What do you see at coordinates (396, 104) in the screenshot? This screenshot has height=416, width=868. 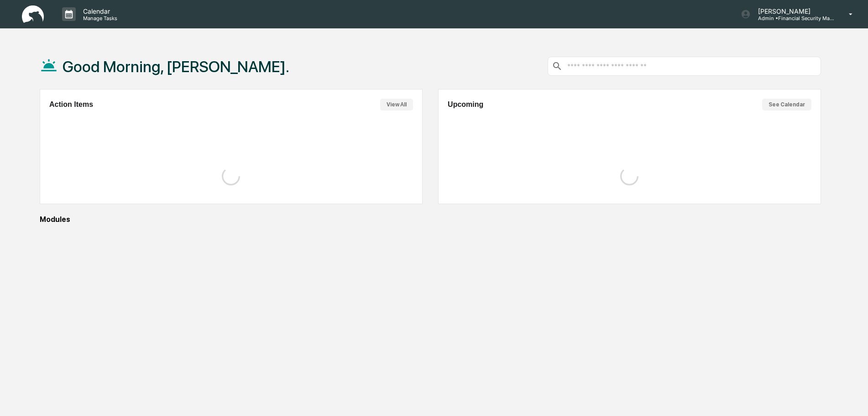 I see `a: View All` at bounding box center [396, 104].